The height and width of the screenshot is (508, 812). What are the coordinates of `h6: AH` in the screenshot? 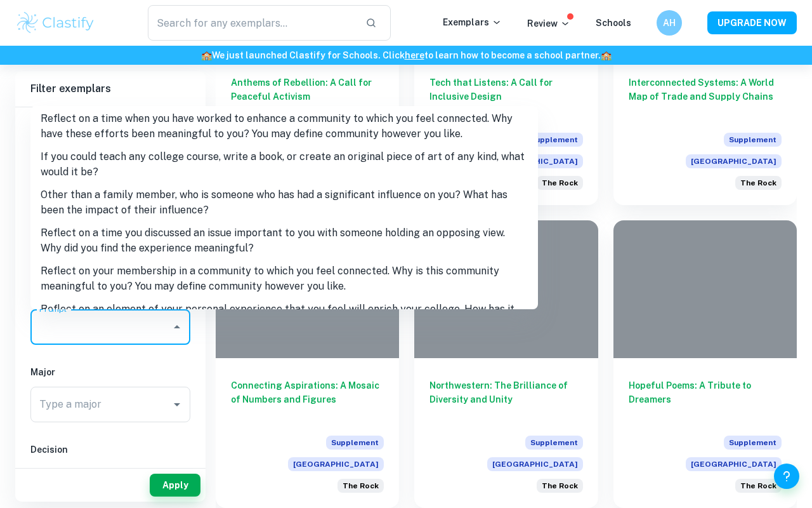 It's located at (669, 23).